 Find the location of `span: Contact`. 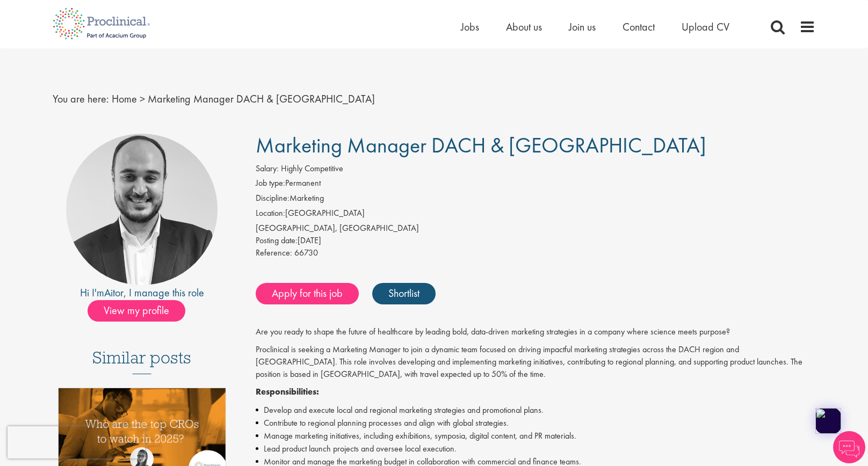

span: Contact is located at coordinates (638, 27).